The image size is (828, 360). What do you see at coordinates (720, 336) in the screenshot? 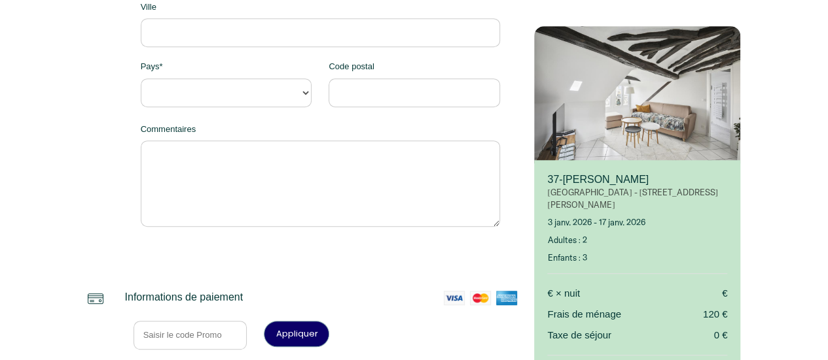
I see `p: 0 €` at bounding box center [720, 336].